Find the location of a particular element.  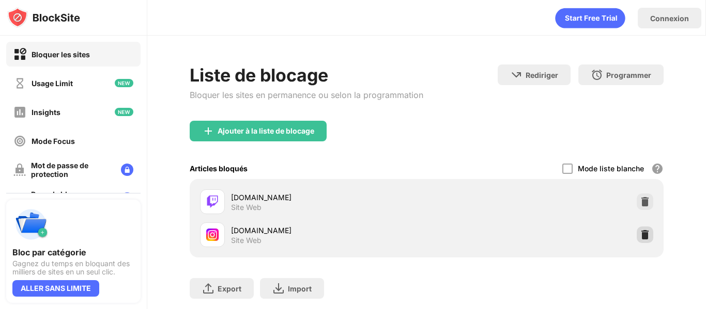

img: customize-block-page-off.svg is located at coordinates (20, 199).